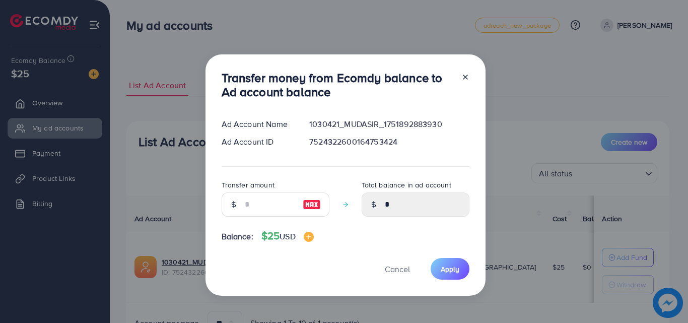 The height and width of the screenshot is (323, 688). I want to click on button: Apply, so click(450, 269).